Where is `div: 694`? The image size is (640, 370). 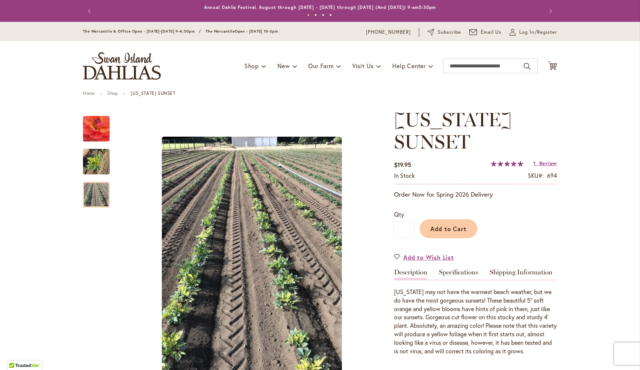
div: 694 is located at coordinates (552, 176).